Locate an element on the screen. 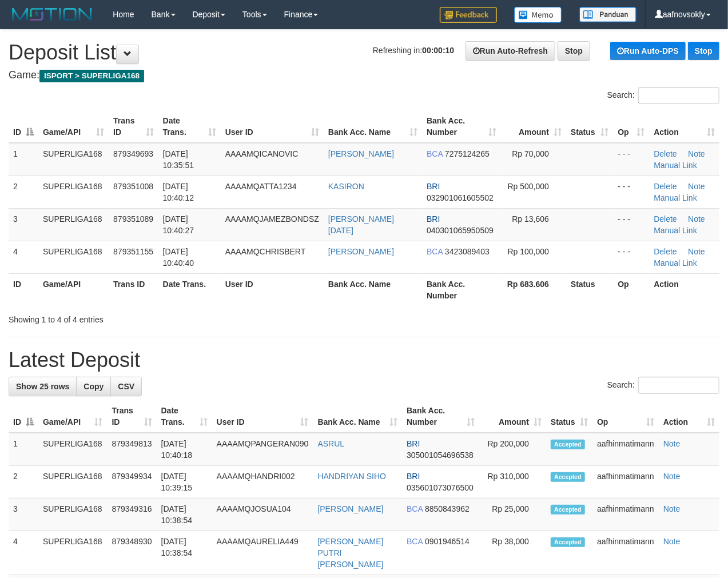 The height and width of the screenshot is (578, 728). td: Rp 25,000 is located at coordinates (512, 515).